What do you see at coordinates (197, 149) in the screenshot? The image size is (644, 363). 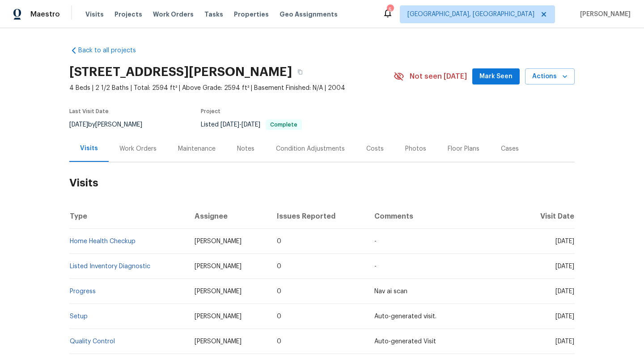 I see `div: Maintenance` at bounding box center [197, 149].